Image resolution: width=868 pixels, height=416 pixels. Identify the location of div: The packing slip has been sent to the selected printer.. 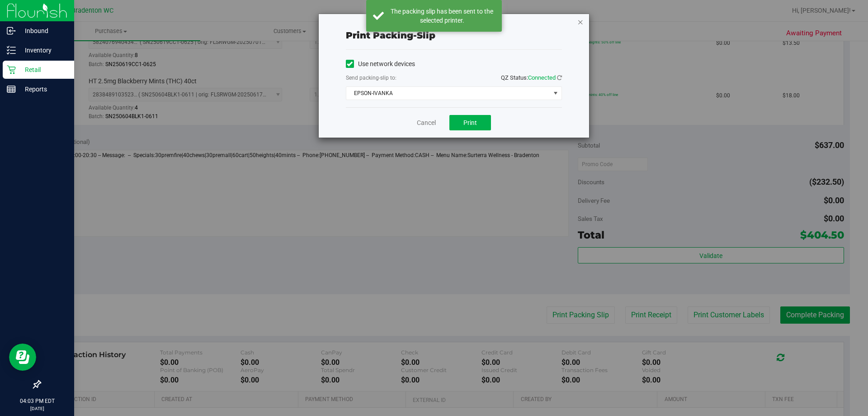
(442, 16).